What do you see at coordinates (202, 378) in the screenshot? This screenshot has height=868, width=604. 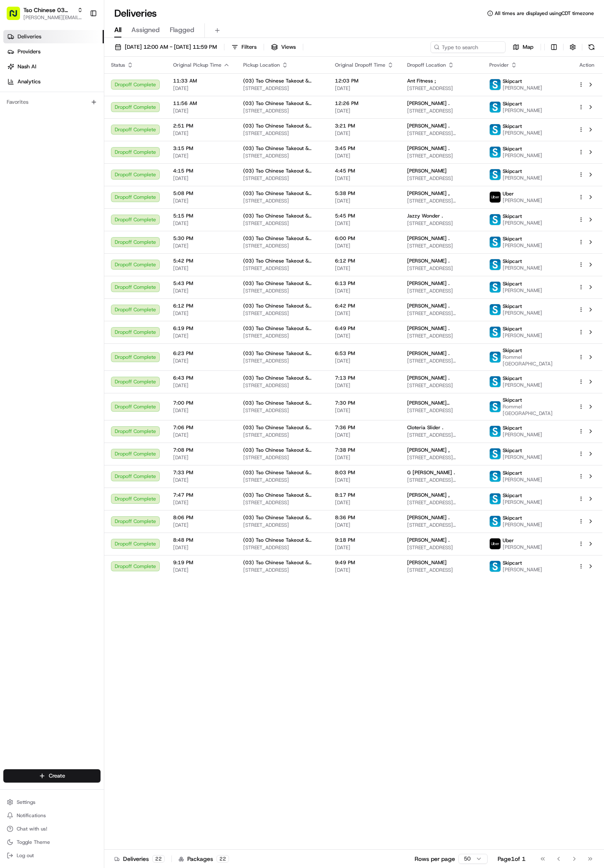 I see `span: 6:43 PM` at bounding box center [202, 378].